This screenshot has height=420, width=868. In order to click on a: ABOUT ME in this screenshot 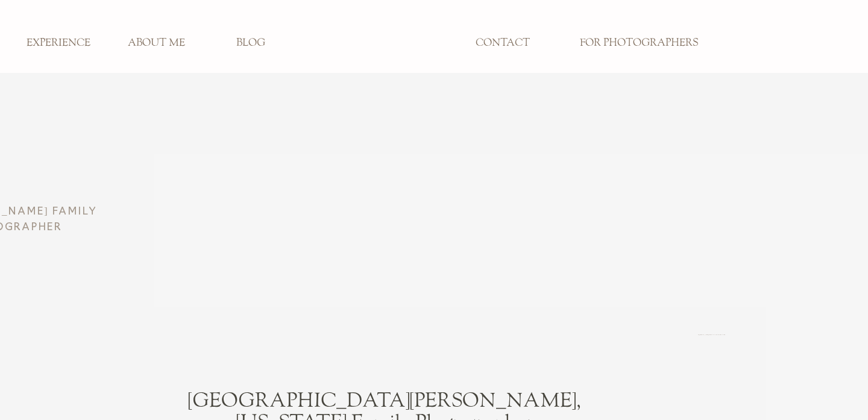, I will do `click(156, 43)`.